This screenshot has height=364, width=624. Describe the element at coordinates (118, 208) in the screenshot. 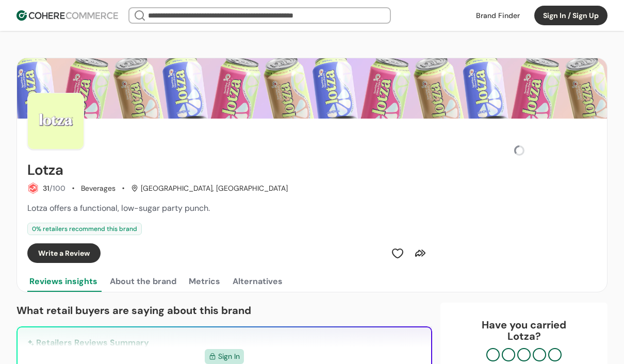

I see `span: Lotza offers a functional, low-sugar party punch.` at that location.